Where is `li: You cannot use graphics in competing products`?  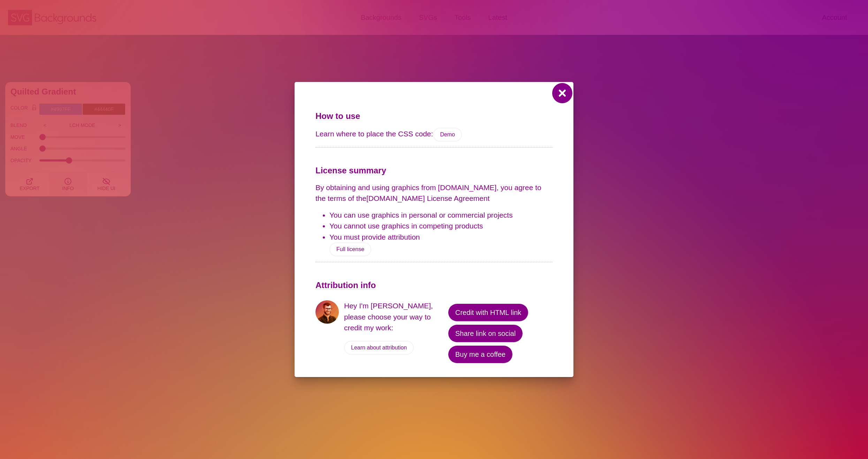 li: You cannot use graphics in competing products is located at coordinates (441, 226).